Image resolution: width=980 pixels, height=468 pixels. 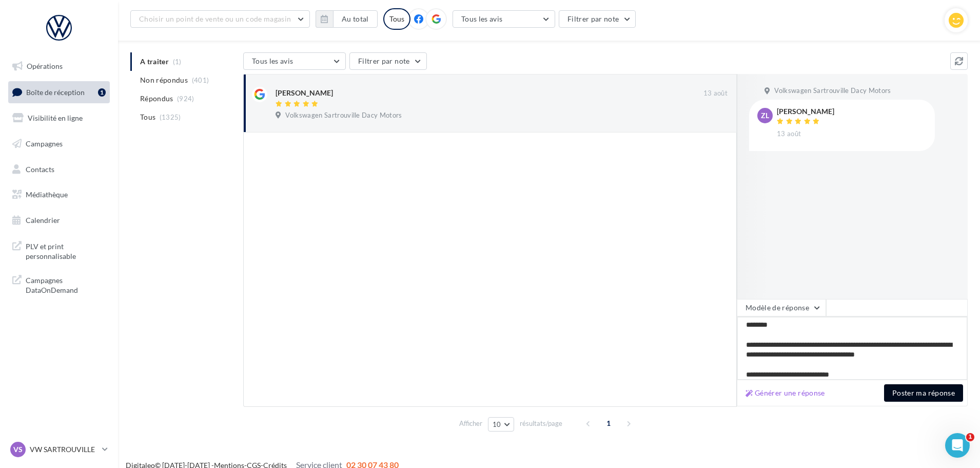 What do you see at coordinates (55, 91) in the screenshot?
I see `span: Boîte de réception` at bounding box center [55, 91].